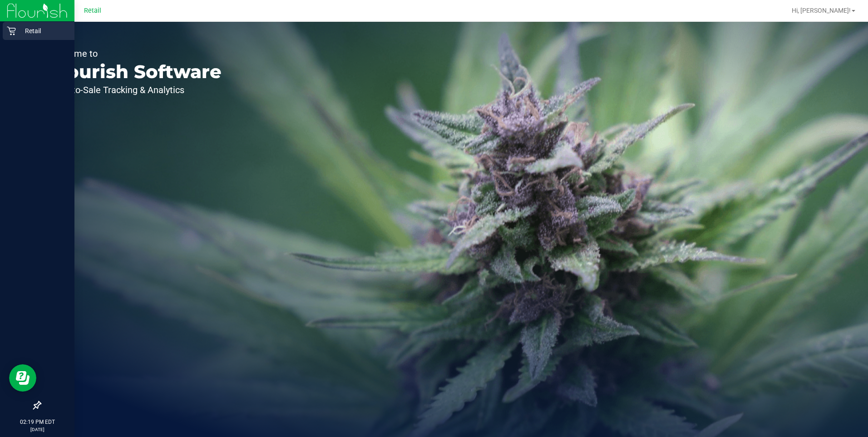 This screenshot has width=868, height=437. What do you see at coordinates (43, 31) in the screenshot?
I see `p: Retail` at bounding box center [43, 31].